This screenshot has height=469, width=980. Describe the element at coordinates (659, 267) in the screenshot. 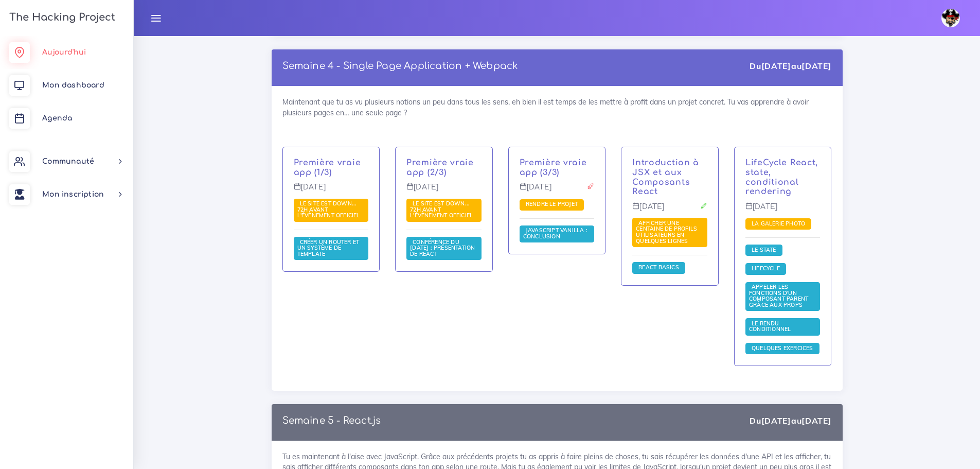

I see `span: React basics` at that location.